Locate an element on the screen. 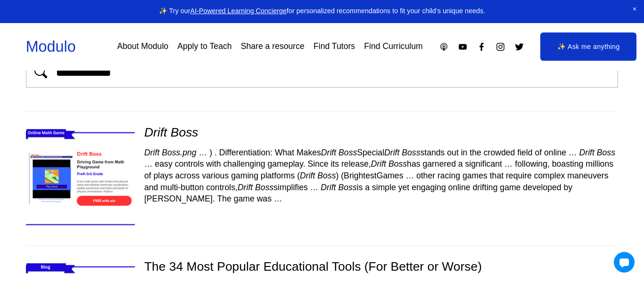 This screenshot has height=282, width=644. span: ) . Differentiation: What Makes Special stands out in the crowded field of online is located at coordinates (388, 153).